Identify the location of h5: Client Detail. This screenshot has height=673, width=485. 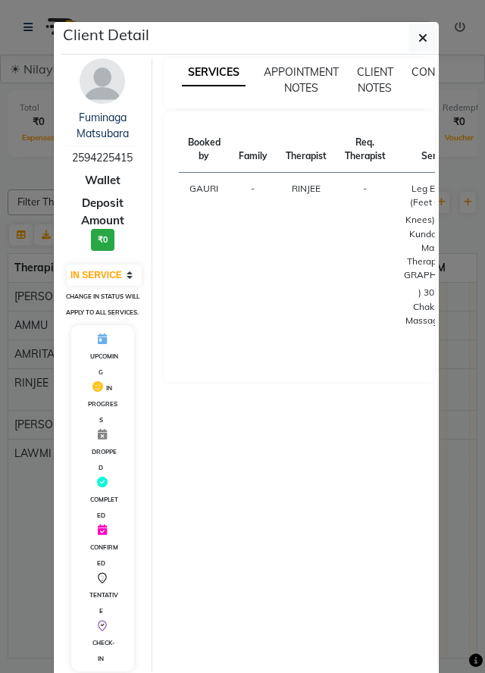
(106, 35).